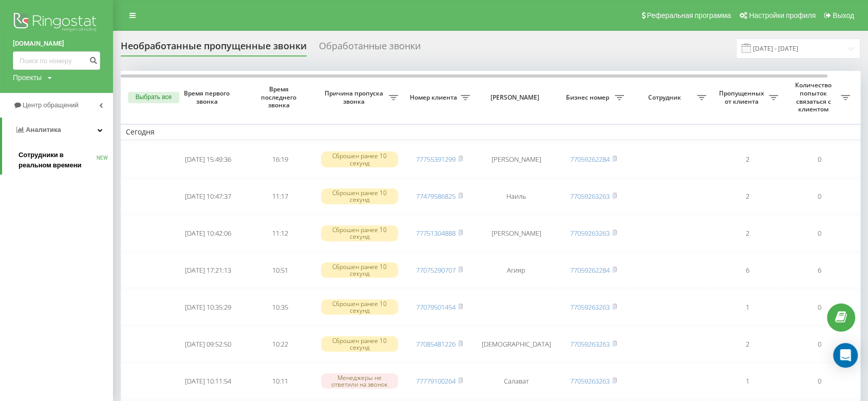  What do you see at coordinates (280, 344) in the screenshot?
I see `td: 10:22` at bounding box center [280, 344].